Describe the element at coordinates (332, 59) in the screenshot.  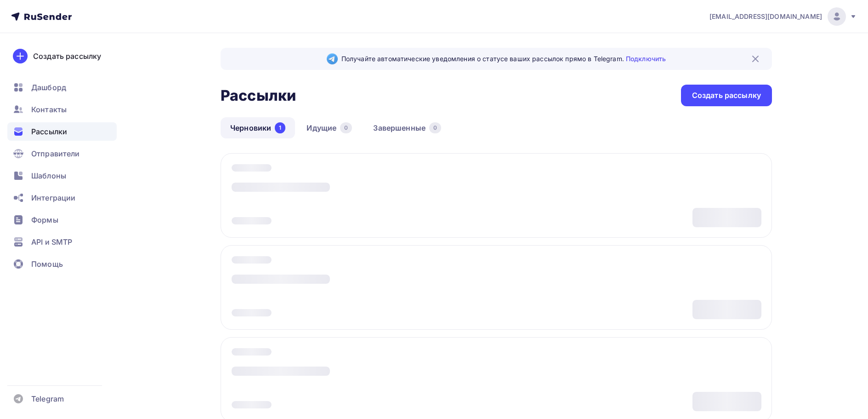
I see `img: Telegram` at that location.